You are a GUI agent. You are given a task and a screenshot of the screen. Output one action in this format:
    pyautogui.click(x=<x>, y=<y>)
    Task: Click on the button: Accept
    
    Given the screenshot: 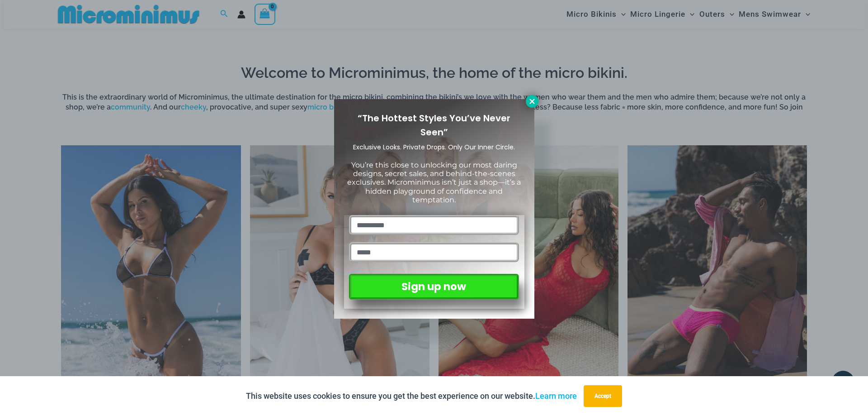 What is the action you would take?
    pyautogui.click(x=602, y=396)
    